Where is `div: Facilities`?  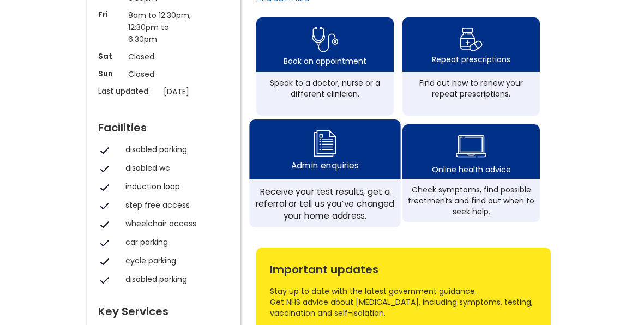 div: Facilities is located at coordinates (163, 125).